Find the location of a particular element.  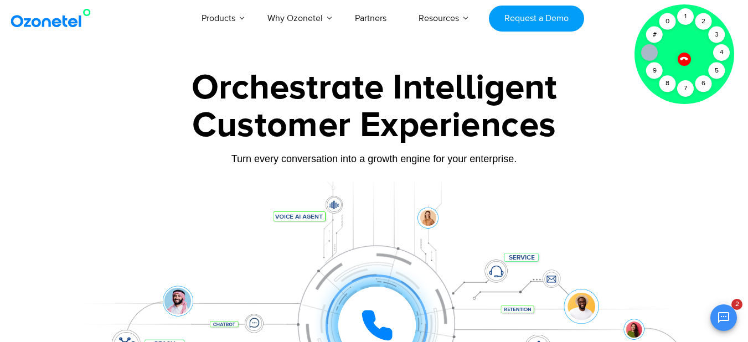

div: 4 is located at coordinates (721, 53).